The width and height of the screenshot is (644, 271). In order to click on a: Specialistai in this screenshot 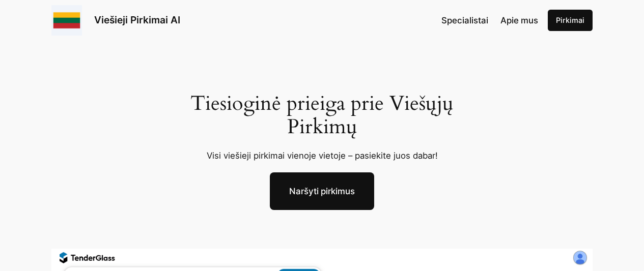, I will do `click(465, 20)`.